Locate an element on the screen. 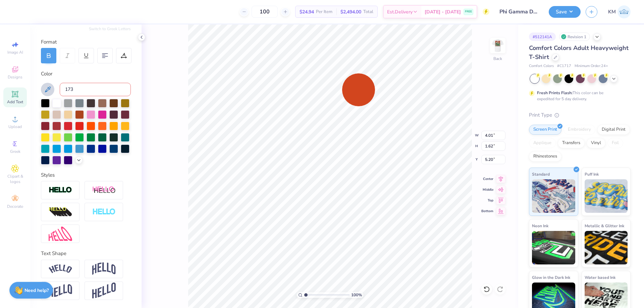 The image size is (644, 308). img: Arc is located at coordinates (61, 269).